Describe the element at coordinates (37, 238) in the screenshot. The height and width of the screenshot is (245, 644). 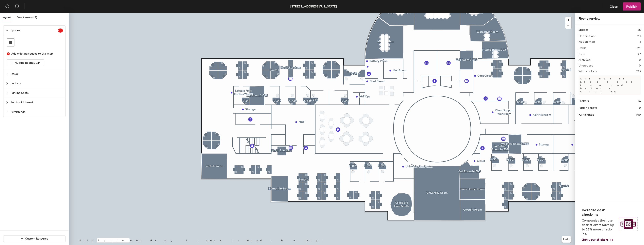
I see `span: Custom Resource` at that location.